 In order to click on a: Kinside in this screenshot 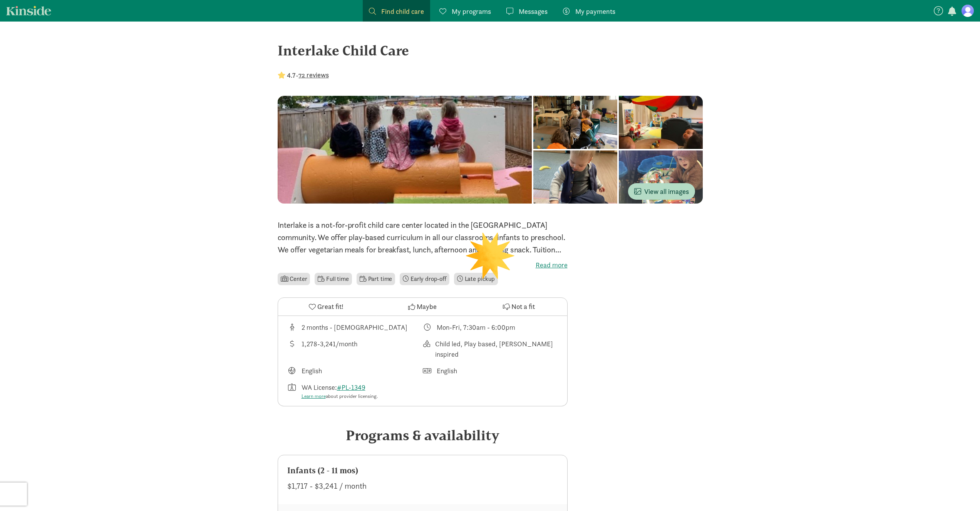, I will do `click(28, 10)`.